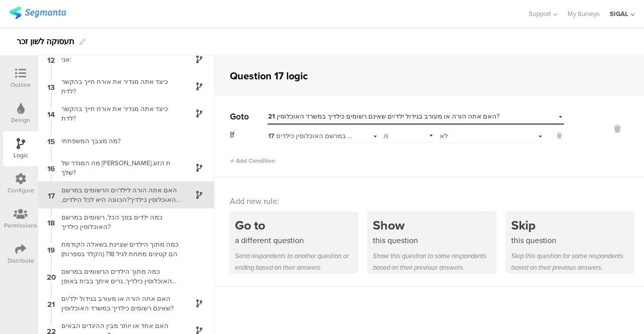 The height and width of the screenshot is (334, 644). What do you see at coordinates (296, 225) in the screenshot?
I see `div: Go to` at bounding box center [296, 225].